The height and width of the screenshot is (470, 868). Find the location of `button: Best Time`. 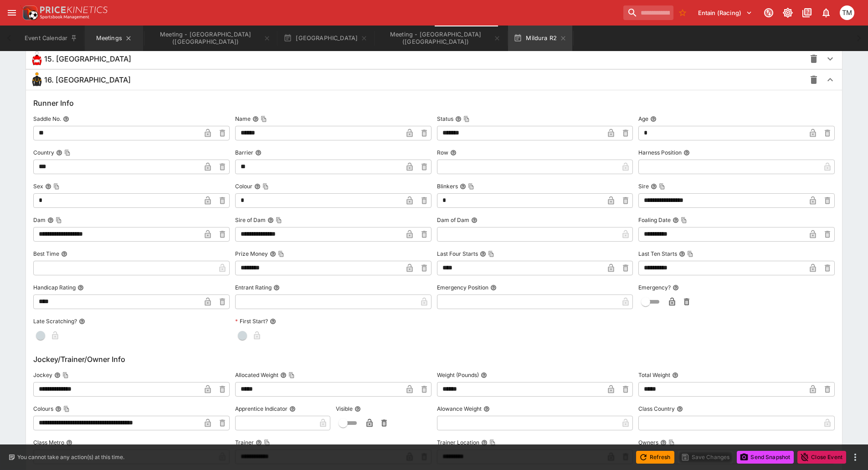

button: Best Time is located at coordinates (64, 254).